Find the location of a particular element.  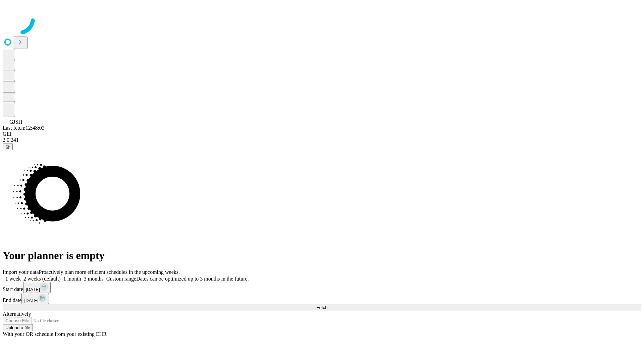

div: GEI is located at coordinates (322, 134).